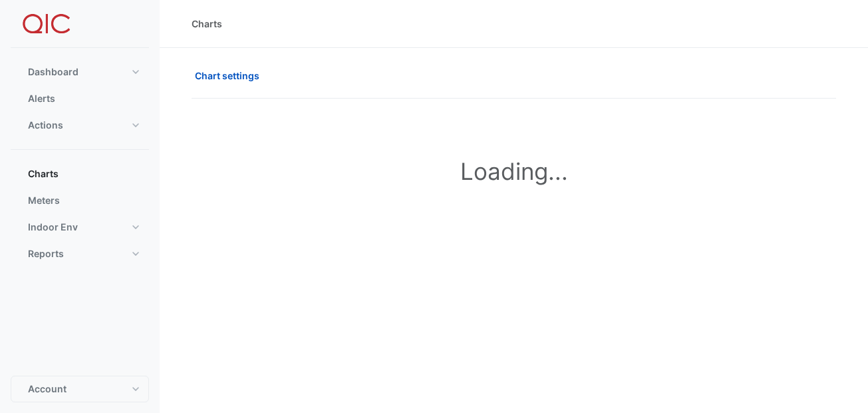 This screenshot has width=868, height=413. What do you see at coordinates (47, 389) in the screenshot?
I see `span: Account` at bounding box center [47, 389].